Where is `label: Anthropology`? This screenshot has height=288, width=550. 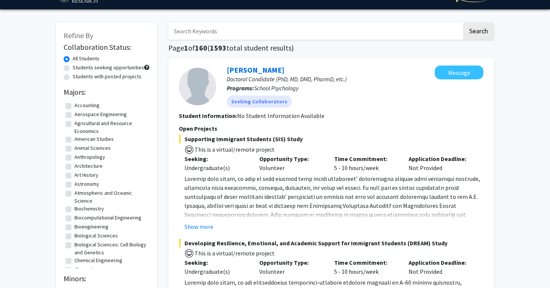
label: Anthropology is located at coordinates (90, 157).